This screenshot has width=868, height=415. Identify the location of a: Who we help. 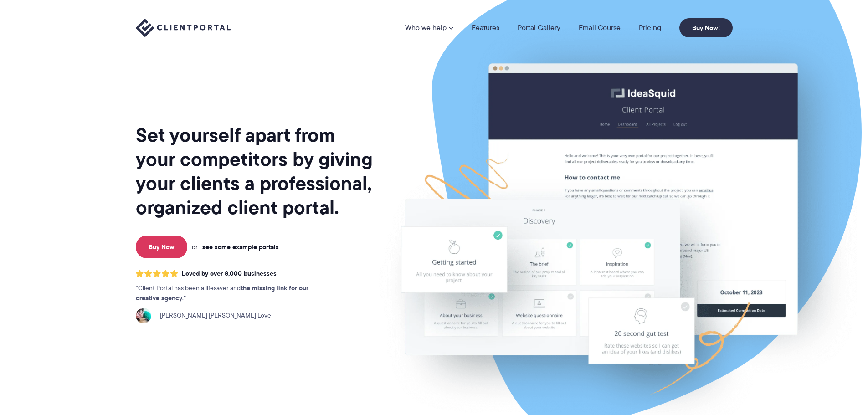
(429, 27).